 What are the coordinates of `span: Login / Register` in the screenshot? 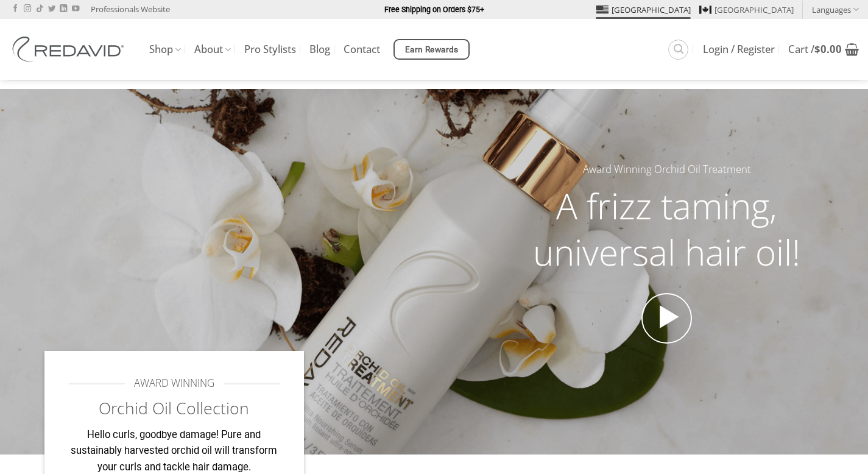 It's located at (739, 49).